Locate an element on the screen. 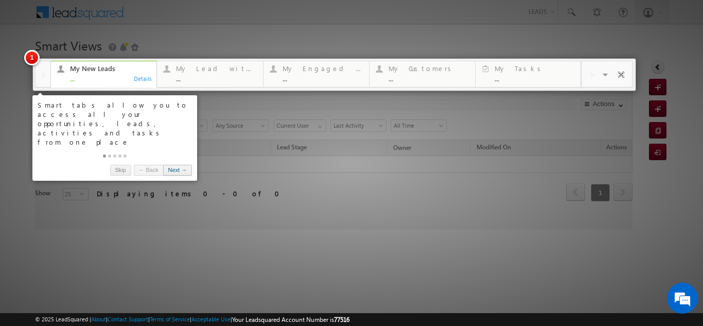 The width and height of the screenshot is (703, 326). div: My Lead with Pending Tasks is located at coordinates (216, 68).